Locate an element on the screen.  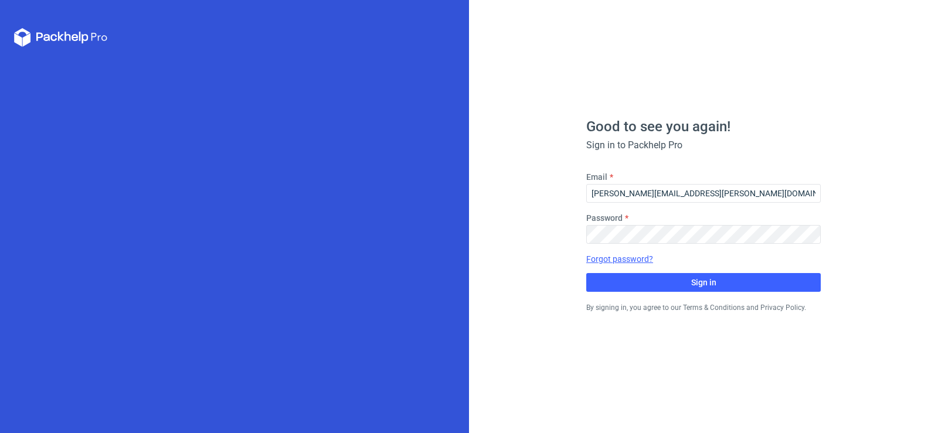
h1: Good to see you again! is located at coordinates (703, 127).